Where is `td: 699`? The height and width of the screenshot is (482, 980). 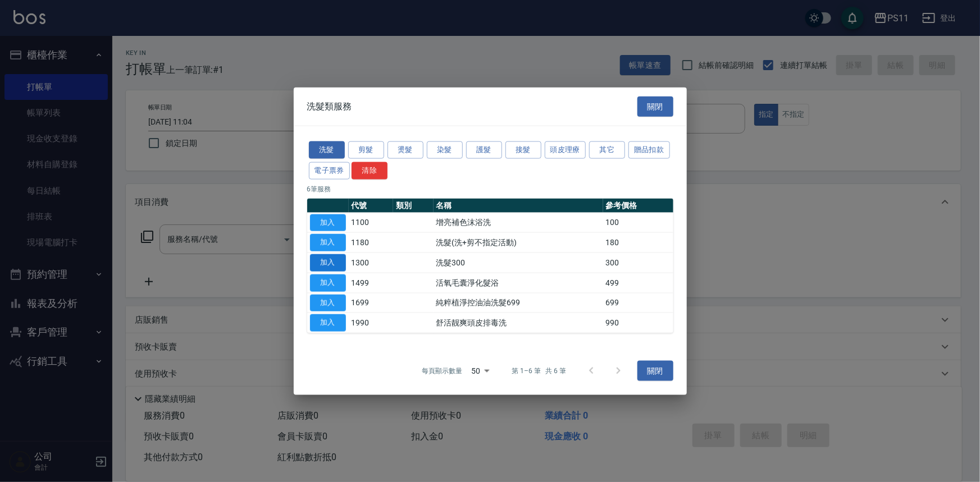 td: 699 is located at coordinates (638, 303).